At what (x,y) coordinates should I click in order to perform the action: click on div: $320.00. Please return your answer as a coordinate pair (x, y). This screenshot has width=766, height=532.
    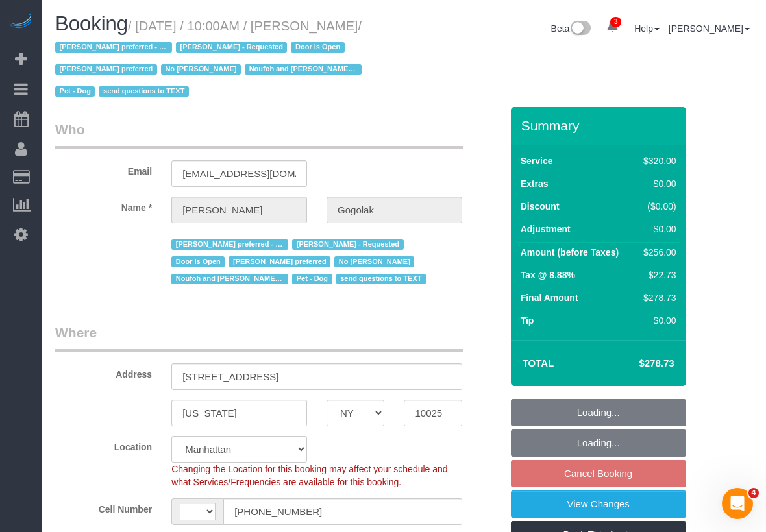
    Looking at the image, I should click on (657, 161).